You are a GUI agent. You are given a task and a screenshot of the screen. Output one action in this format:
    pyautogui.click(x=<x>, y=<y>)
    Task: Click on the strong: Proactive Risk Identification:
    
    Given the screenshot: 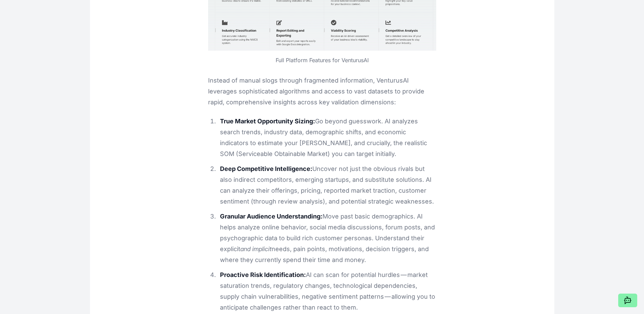 What is the action you would take?
    pyautogui.click(x=263, y=275)
    